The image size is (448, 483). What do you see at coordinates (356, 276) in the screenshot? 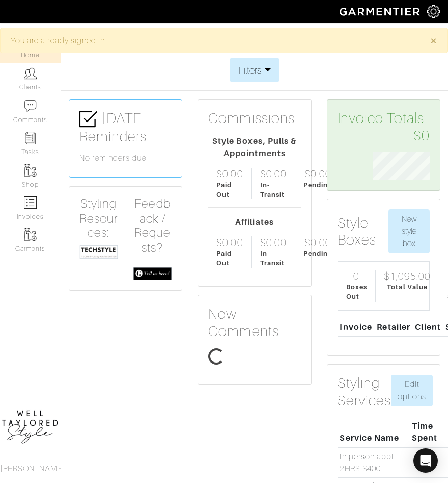
I see `div: 0` at bounding box center [356, 276].